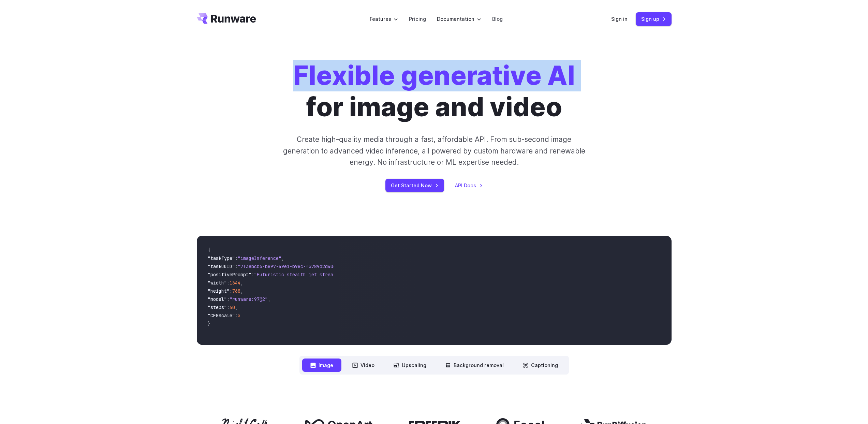  Describe the element at coordinates (232, 307) in the screenshot. I see `span: 40` at that location.